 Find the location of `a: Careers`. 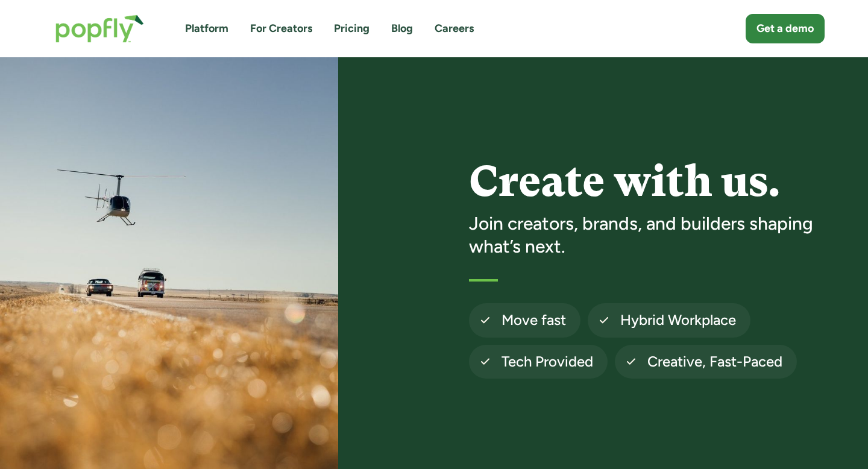

a: Careers is located at coordinates (454, 28).